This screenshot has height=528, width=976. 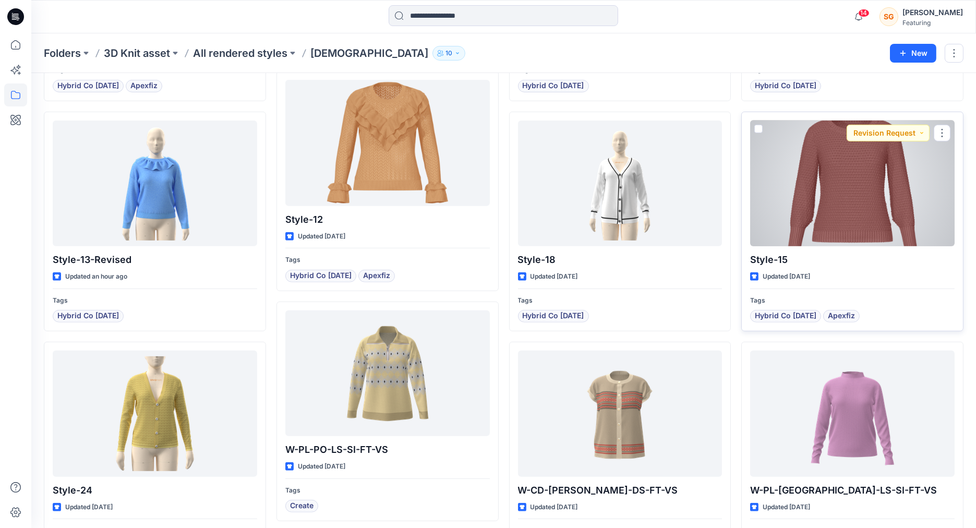 What do you see at coordinates (864, 13) in the screenshot?
I see `span: 14` at bounding box center [864, 13].